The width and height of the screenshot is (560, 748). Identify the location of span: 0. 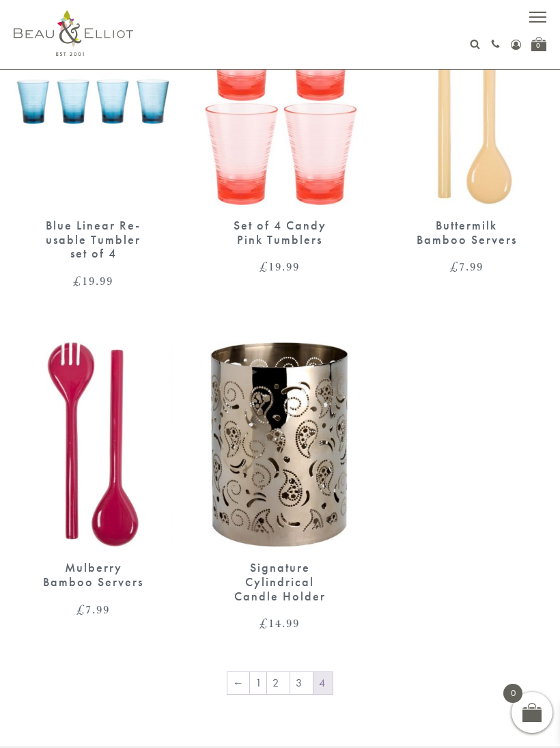
(513, 694).